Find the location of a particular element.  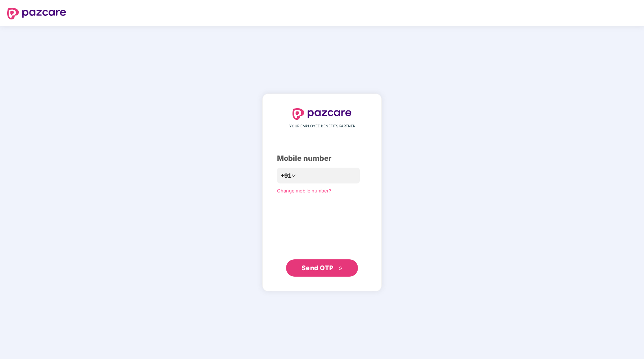

button: Send OTPdouble-right is located at coordinates (322, 268).